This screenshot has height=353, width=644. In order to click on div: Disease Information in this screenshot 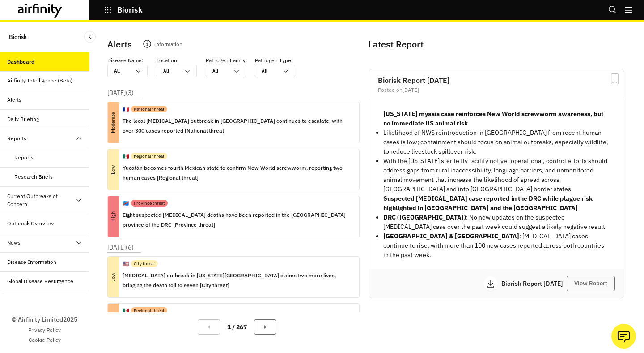, I will do `click(32, 262)`.